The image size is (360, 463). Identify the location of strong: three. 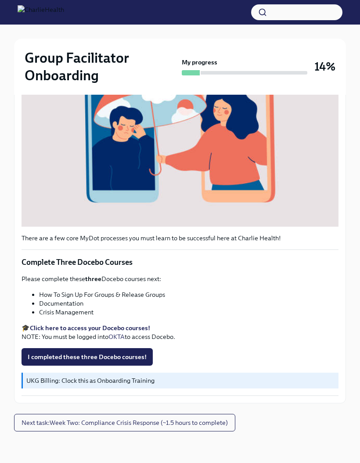
(93, 279).